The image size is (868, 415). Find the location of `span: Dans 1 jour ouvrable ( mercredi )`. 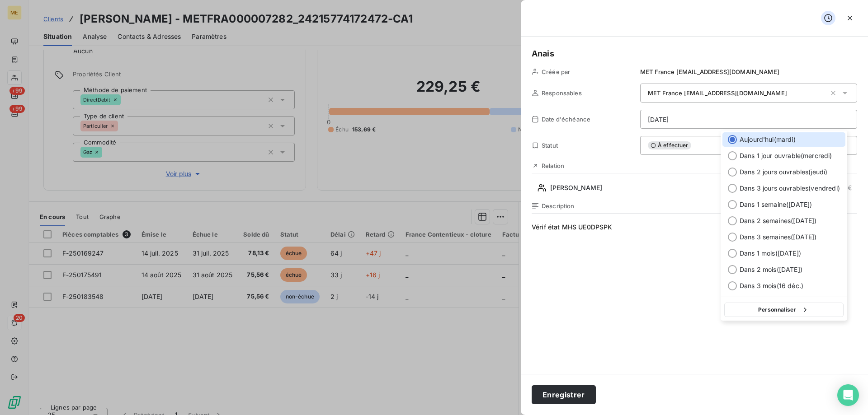

span: Dans 1 jour ouvrable ( mercredi ) is located at coordinates (786, 156).